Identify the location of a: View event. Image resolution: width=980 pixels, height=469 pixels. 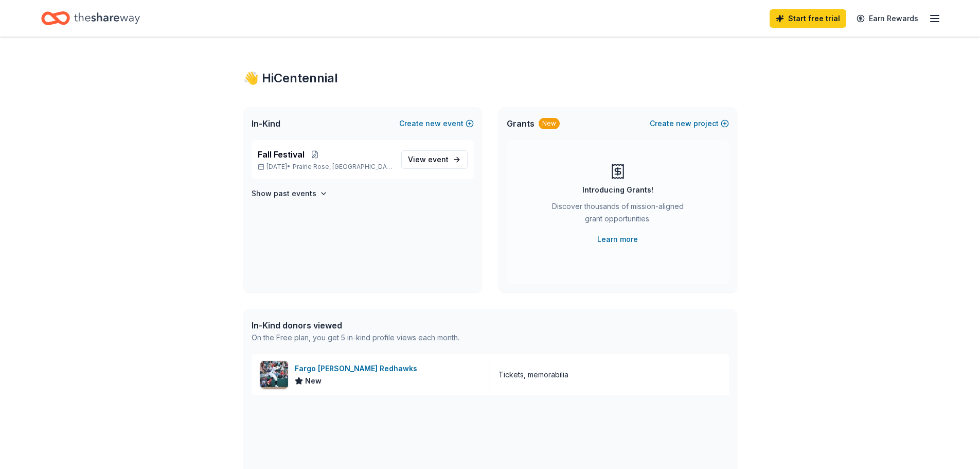
(434, 160).